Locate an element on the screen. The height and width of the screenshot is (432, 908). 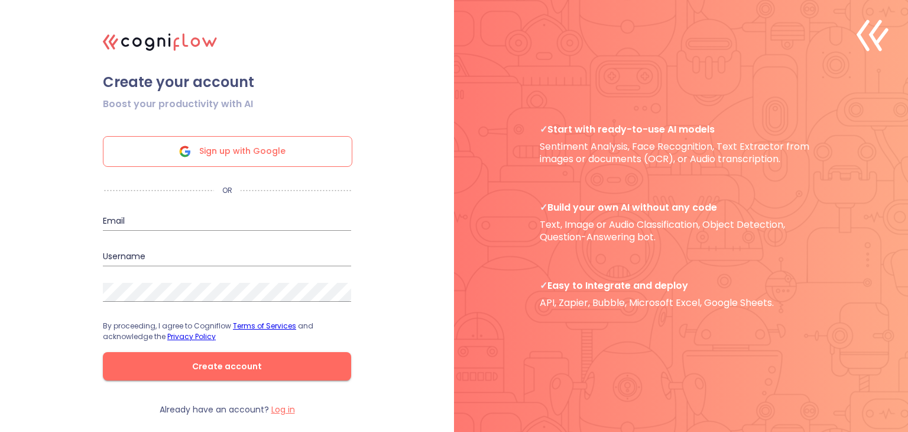
span: Create account is located at coordinates (227, 366).